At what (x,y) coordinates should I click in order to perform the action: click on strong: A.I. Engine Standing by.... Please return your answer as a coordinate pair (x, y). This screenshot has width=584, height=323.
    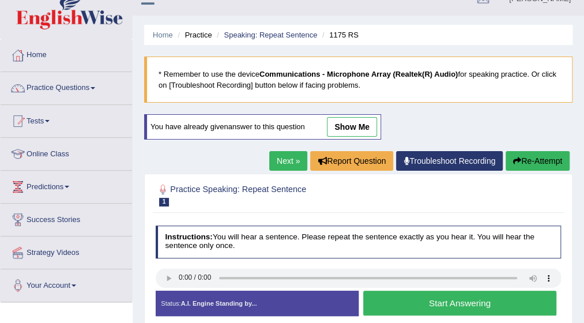
    Looking at the image, I should click on (219, 303).